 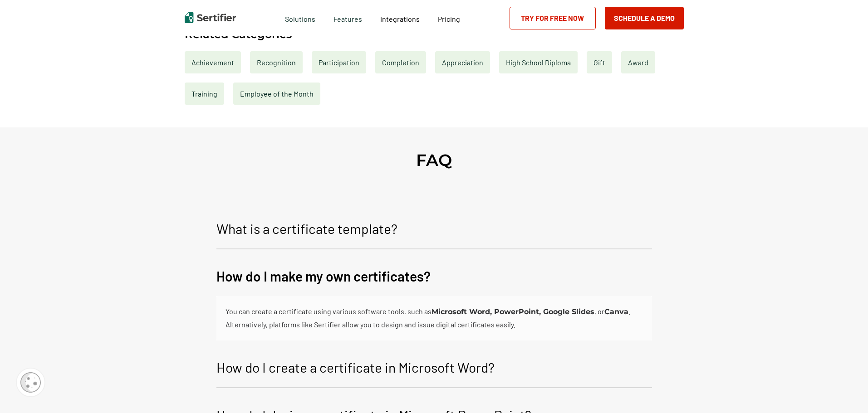 What do you see at coordinates (277, 94) in the screenshot?
I see `a: Employee of the Month` at bounding box center [277, 94].